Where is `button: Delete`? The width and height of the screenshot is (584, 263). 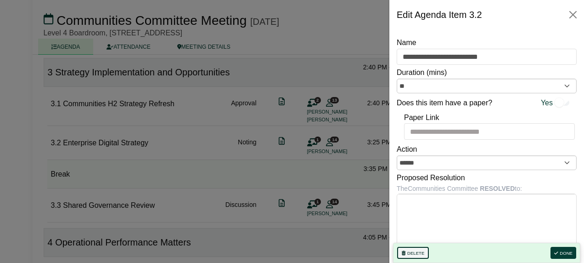 button: Delete is located at coordinates (413, 253).